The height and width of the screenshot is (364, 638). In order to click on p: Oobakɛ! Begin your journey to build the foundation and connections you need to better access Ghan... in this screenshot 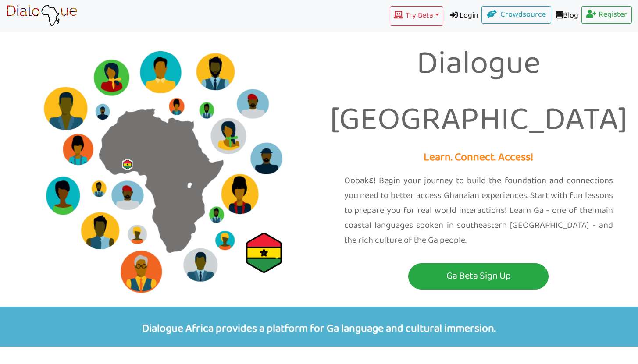, I will do `click(479, 211)`.